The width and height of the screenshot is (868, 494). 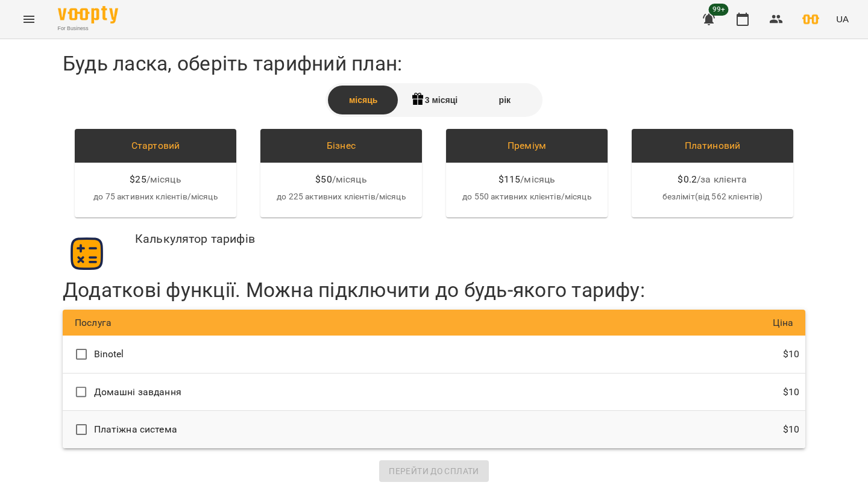 I want to click on span: 25, so click(x=141, y=180).